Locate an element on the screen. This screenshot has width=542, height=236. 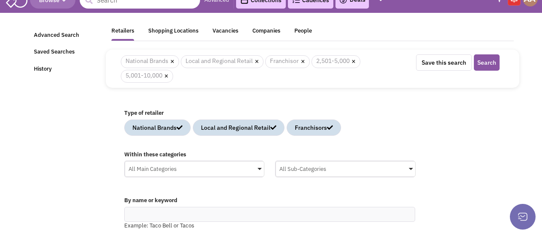
span: 2,501-5,000 is located at coordinates (336, 62).